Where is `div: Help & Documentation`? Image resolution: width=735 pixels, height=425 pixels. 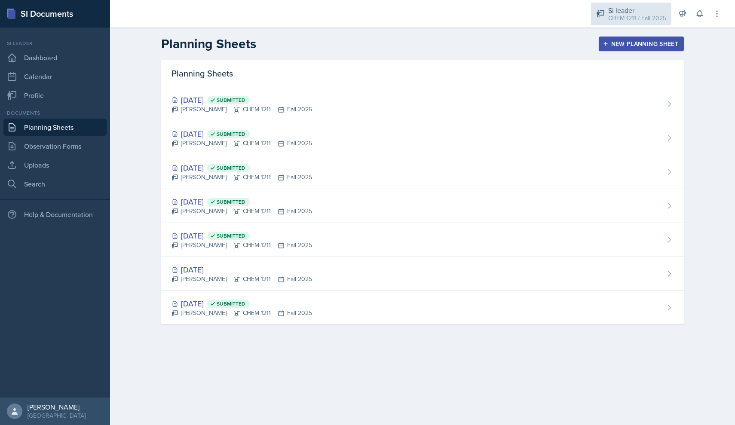
div: Help & Documentation is located at coordinates (55, 215).